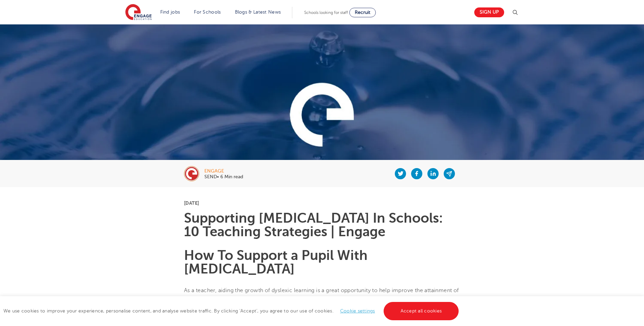 This screenshot has width=644, height=326. Describe the element at coordinates (322, 304) in the screenshot. I see `span: As a teacher, aiding the growth of dyslexic learning is a great opportunity to help improve the a...` at that location.